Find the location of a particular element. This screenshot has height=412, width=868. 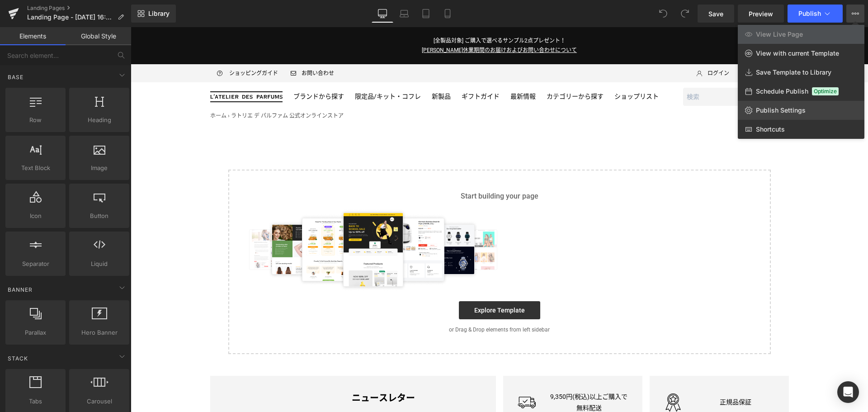

img: Icon_Shipping.svg is located at coordinates (396, 376).